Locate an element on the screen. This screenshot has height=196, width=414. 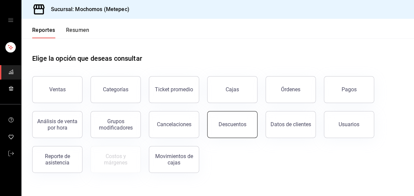
button: Descuentos is located at coordinates (232, 124).